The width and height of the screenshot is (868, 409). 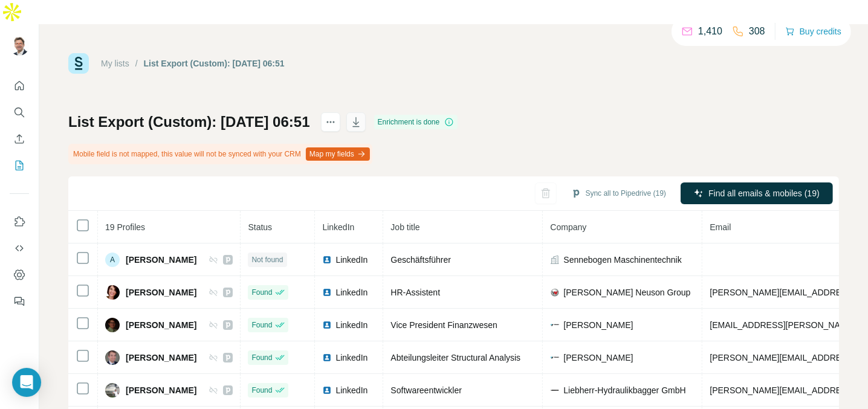 I want to click on button: Map my fields, so click(x=338, y=154).